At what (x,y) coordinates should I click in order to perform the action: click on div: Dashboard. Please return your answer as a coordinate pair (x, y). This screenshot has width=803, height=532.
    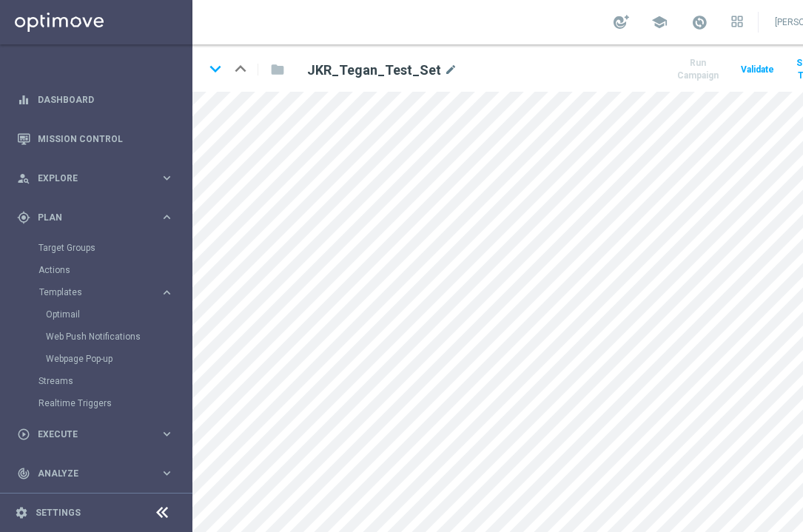
    Looking at the image, I should click on (96, 99).